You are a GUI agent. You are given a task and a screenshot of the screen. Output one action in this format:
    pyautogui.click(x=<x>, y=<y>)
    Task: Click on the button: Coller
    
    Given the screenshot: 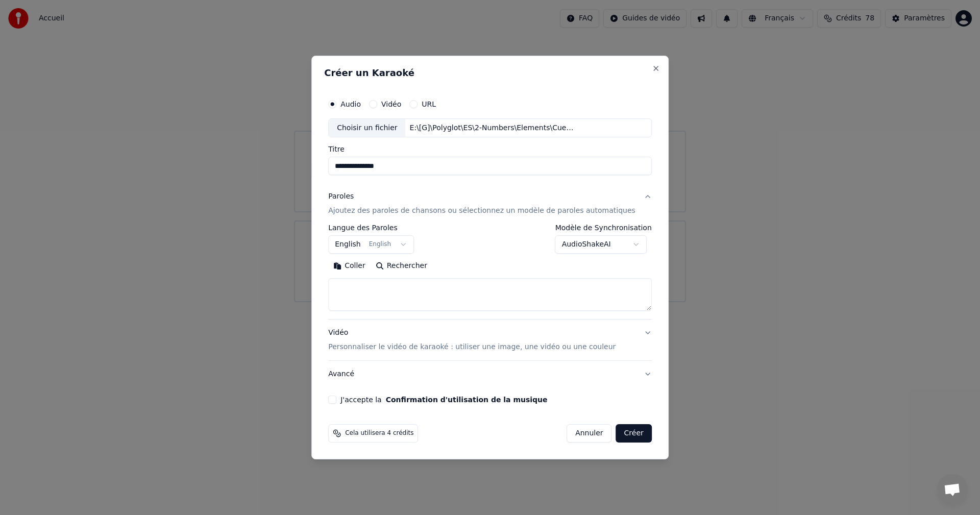 What is the action you would take?
    pyautogui.click(x=349, y=267)
    